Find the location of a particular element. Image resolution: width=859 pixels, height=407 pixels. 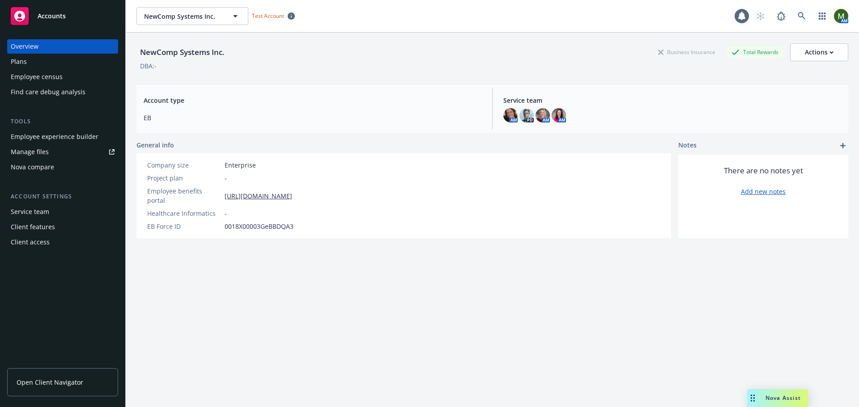

div: EB Force ID is located at coordinates (184, 226).